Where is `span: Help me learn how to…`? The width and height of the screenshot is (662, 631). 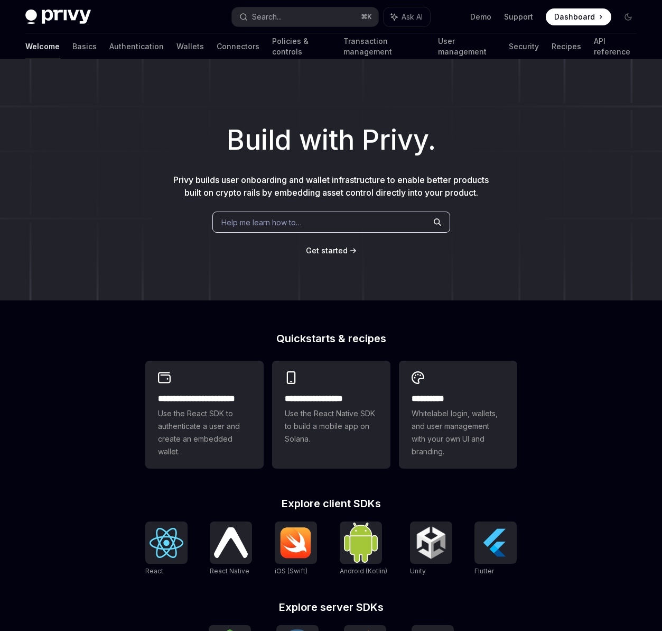
span: Help me learn how to… is located at coordinates (262, 222).